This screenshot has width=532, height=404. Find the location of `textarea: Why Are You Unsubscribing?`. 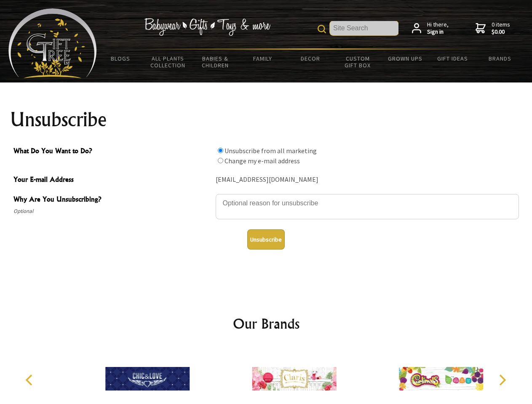

textarea: Why Are You Unsubscribing? is located at coordinates (367, 206).